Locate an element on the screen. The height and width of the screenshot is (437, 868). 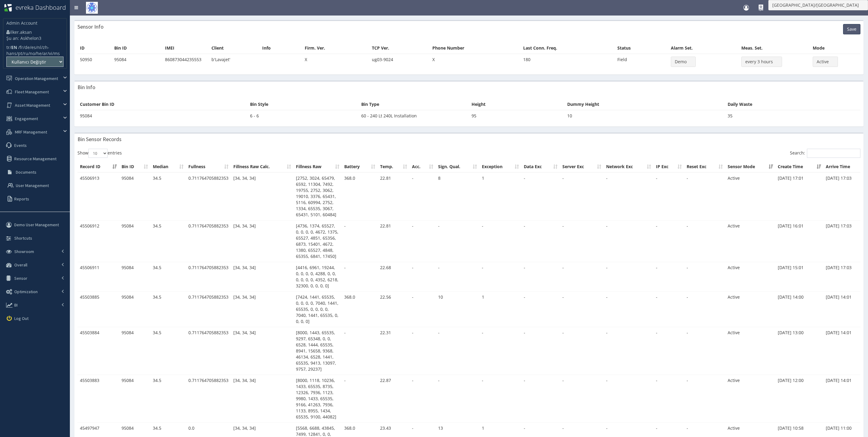
td: 22.56 is located at coordinates (394, 309).